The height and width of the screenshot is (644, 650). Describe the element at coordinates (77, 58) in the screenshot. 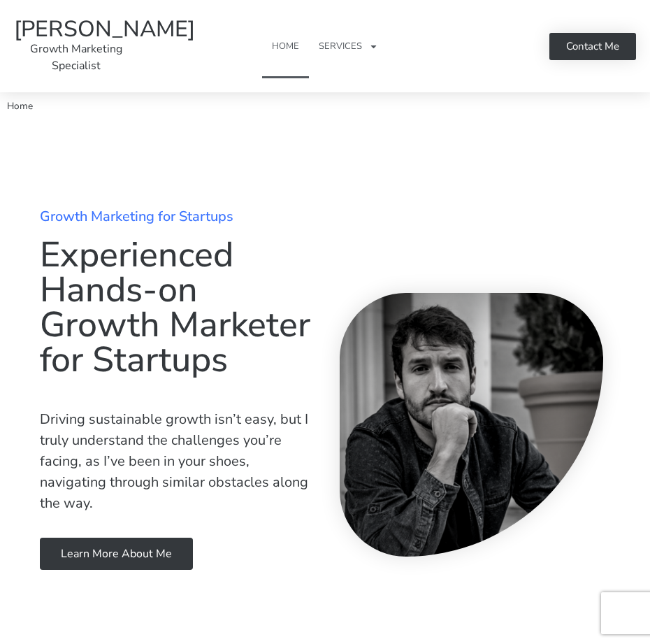

I see `p: Growth Marketing Specialist` at that location.